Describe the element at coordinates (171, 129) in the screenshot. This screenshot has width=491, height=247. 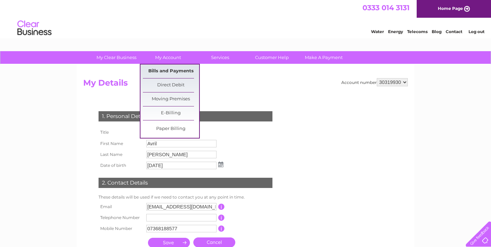
I see `a: Paper Billing` at that location.